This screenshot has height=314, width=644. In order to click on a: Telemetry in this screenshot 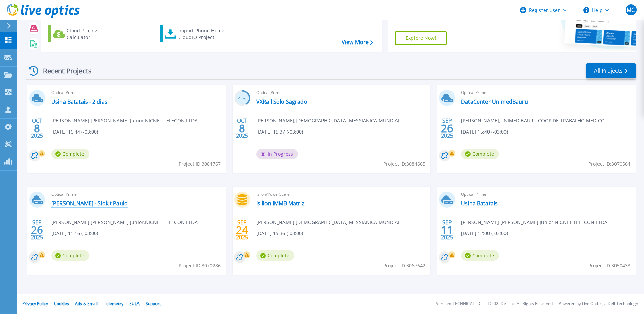, I will do `click(113, 303)`.